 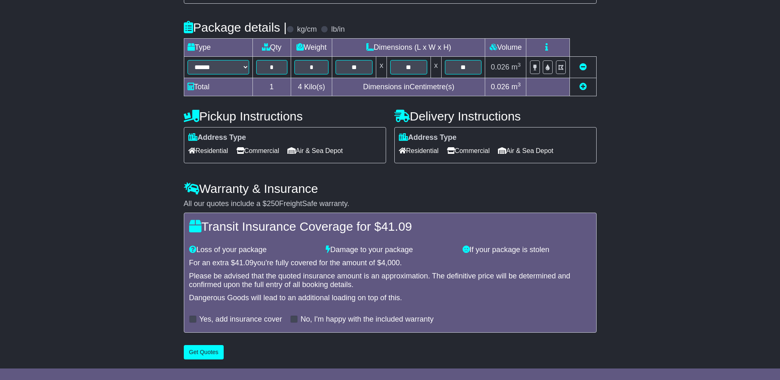 I want to click on div: Dangerous Goods will lead to an additional loading on top of this., so click(x=390, y=298).